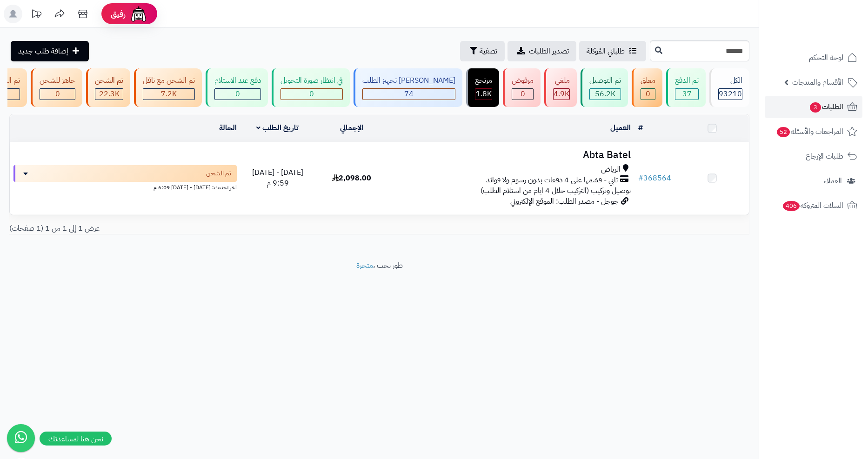 The image size is (868, 459). What do you see at coordinates (56, 88) in the screenshot?
I see `a: جاهز للشحن 0` at bounding box center [56, 88].